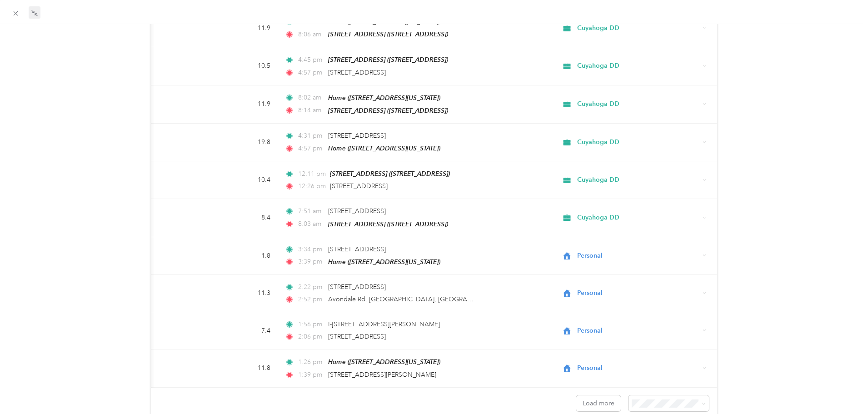 The width and height of the screenshot is (868, 414). What do you see at coordinates (311, 224) in the screenshot?
I see `span: 8:03 am` at bounding box center [311, 224].